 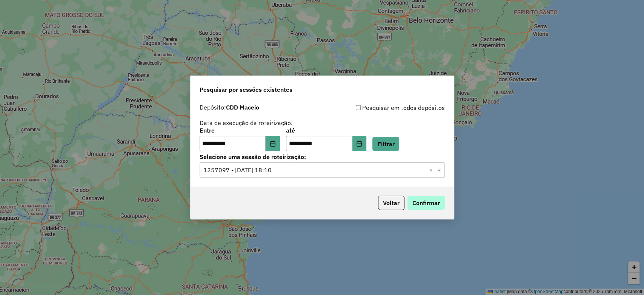 I want to click on button: Filtrar, so click(x=386, y=144).